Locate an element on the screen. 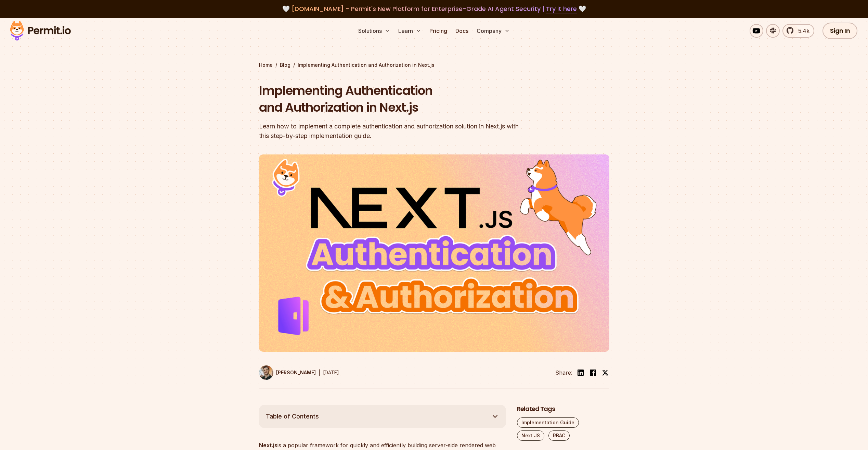 This screenshot has width=868, height=450. a: Blog is located at coordinates (285, 65).